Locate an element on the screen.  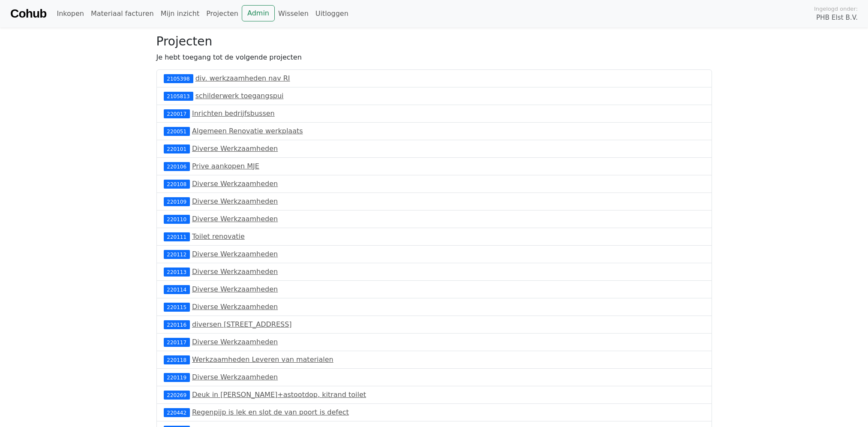
div: 2105398 is located at coordinates (179, 78).